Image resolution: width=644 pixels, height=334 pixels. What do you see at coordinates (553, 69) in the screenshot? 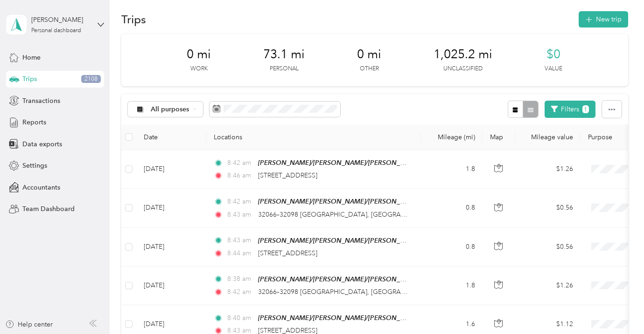
I see `p: Value` at bounding box center [553, 69].